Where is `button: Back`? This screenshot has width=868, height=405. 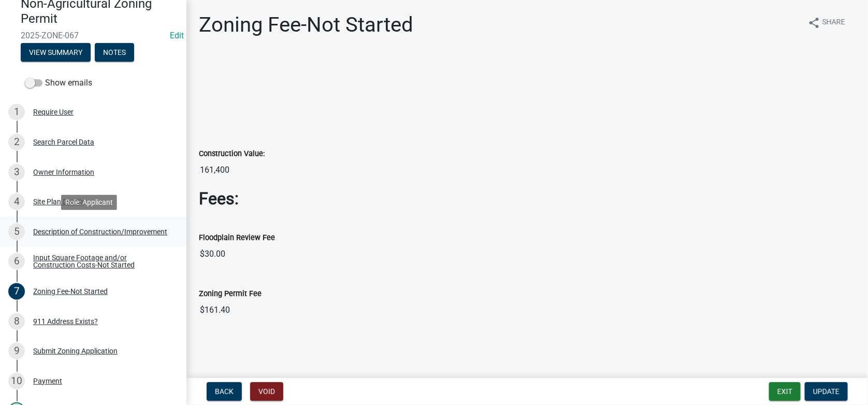 button: Back is located at coordinates (224, 391).